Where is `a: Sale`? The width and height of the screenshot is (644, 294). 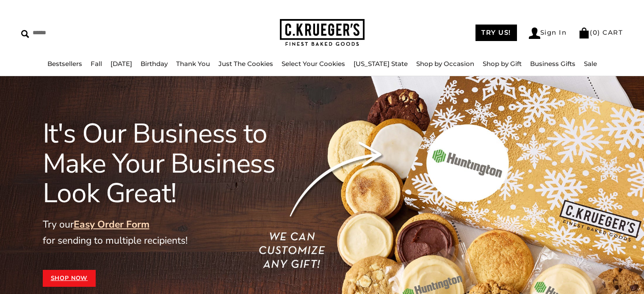
a: Sale is located at coordinates (591, 64).